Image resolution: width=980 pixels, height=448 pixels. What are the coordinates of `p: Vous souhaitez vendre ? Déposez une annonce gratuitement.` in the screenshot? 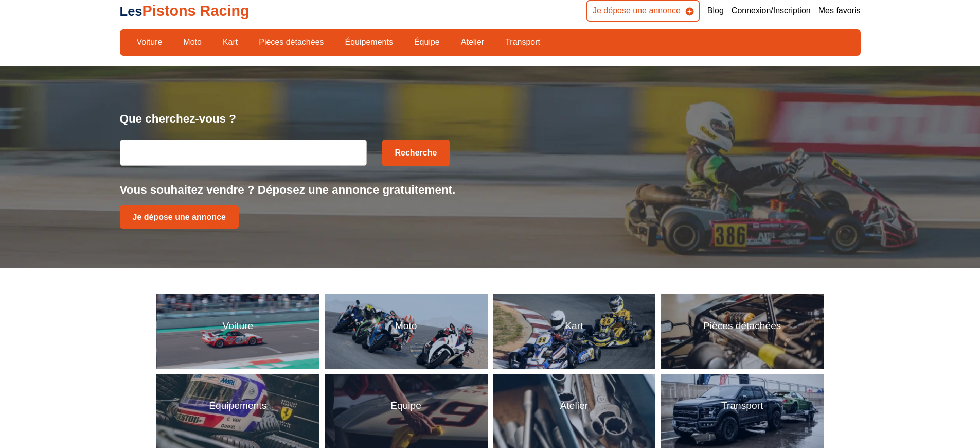 It's located at (490, 190).